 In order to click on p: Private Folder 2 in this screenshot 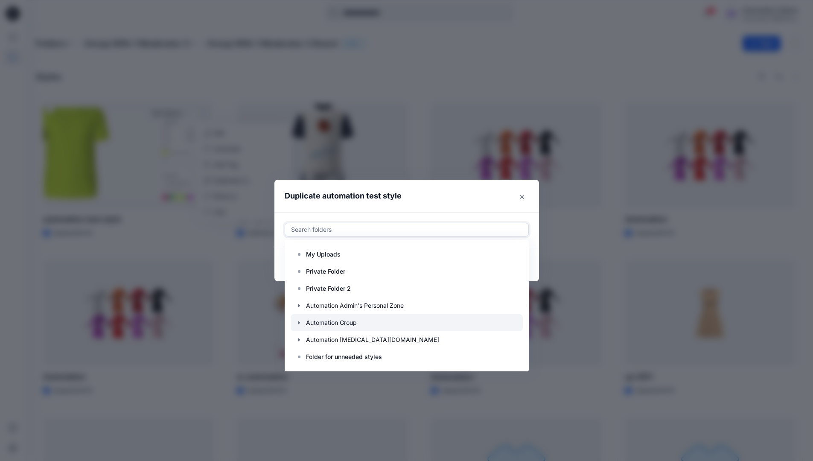, I will do `click(328, 289)`.